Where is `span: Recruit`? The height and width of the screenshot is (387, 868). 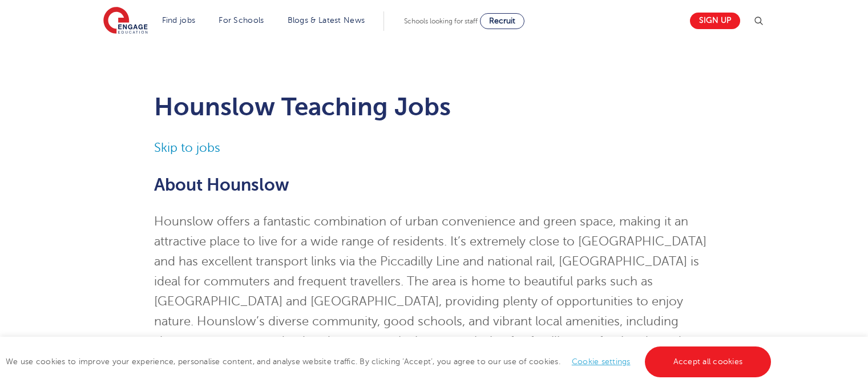 span: Recruit is located at coordinates (502, 21).